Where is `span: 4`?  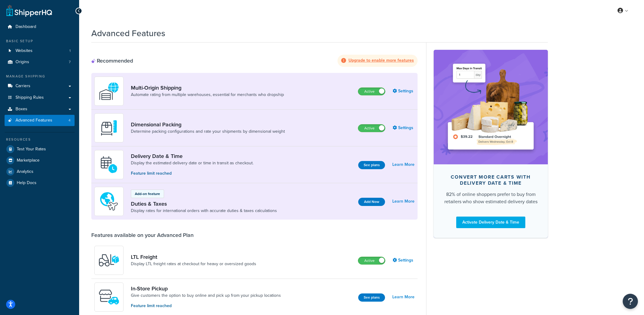
span: 4 is located at coordinates (69, 121).